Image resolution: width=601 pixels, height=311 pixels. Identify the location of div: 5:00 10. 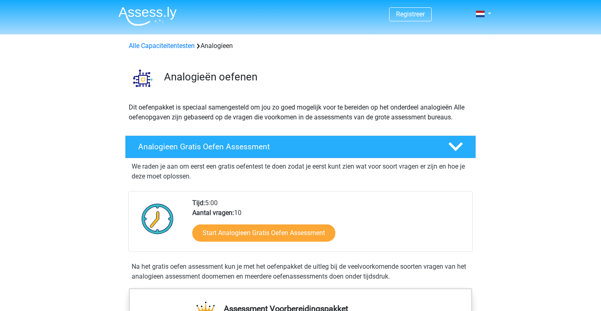
(329, 225).